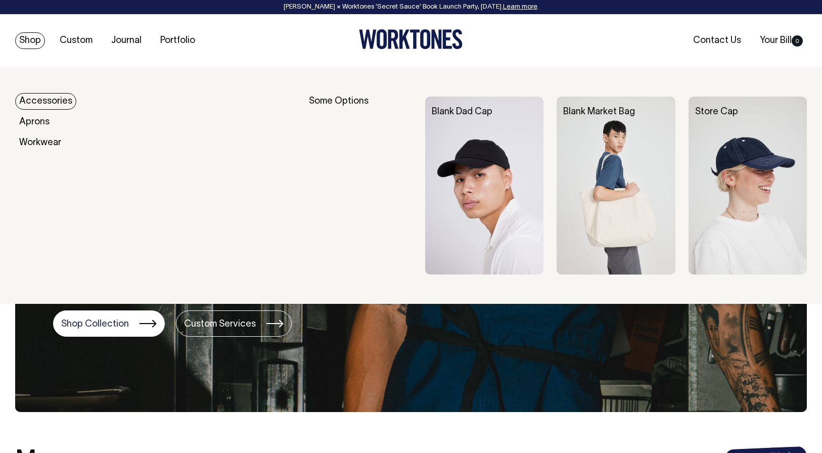 Image resolution: width=822 pixels, height=453 pixels. I want to click on img: Blank Dad Cap, so click(484, 185).